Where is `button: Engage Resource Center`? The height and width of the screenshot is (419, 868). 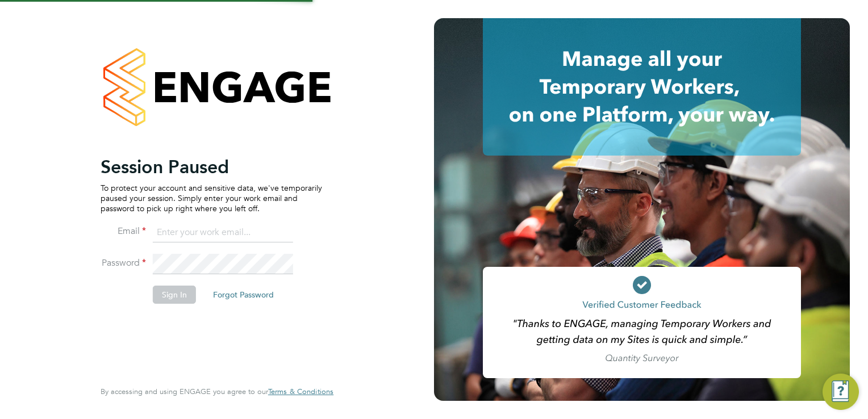 button: Engage Resource Center is located at coordinates (841, 392).